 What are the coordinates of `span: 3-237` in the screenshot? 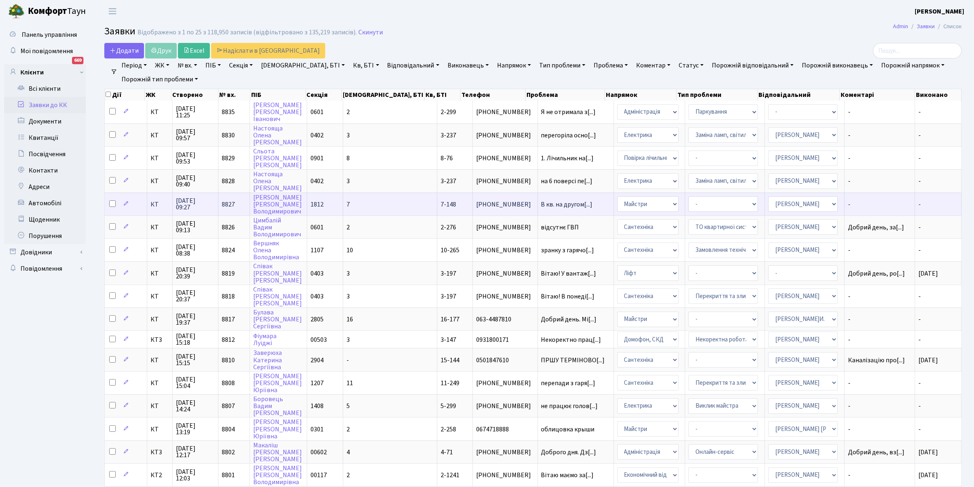 It's located at (448, 181).